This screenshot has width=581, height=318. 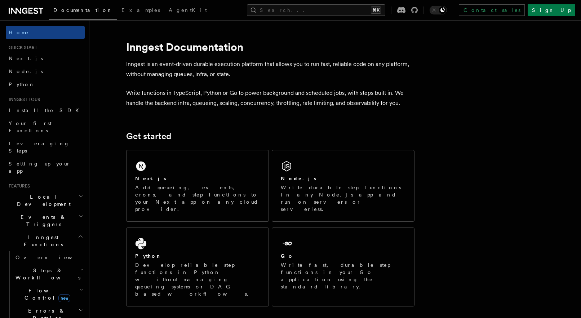 I want to click on button: Events & Triggers, so click(x=45, y=221).